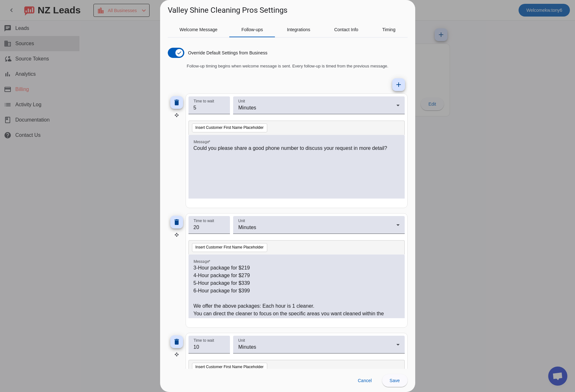  I want to click on span: Follow-ups, so click(252, 30).